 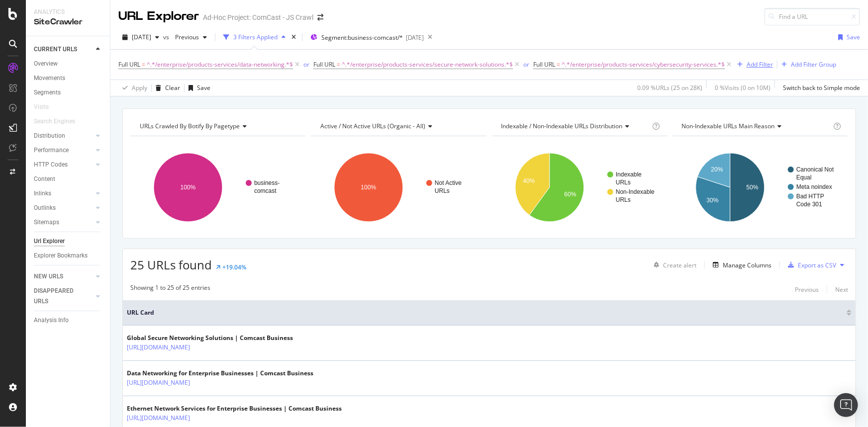 I want to click on button: Export as CSV, so click(x=809, y=265).